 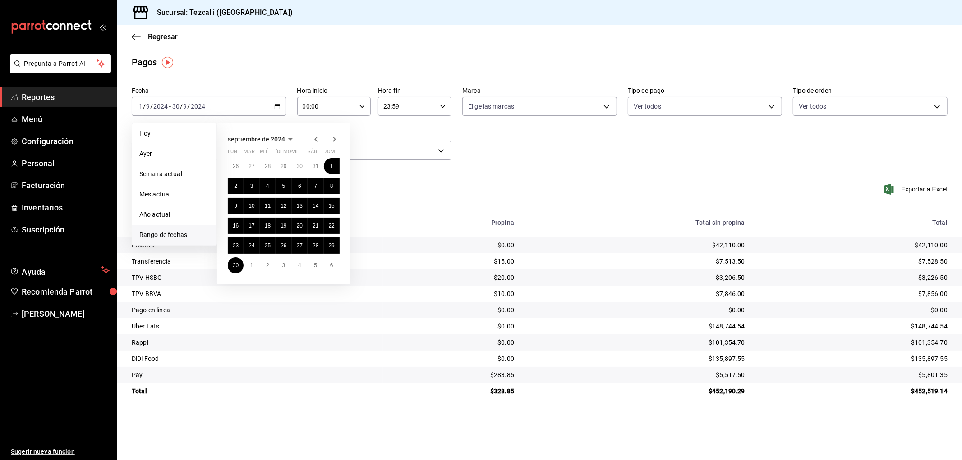 I want to click on abbr: 7 de septiembre de 2024, so click(x=315, y=186).